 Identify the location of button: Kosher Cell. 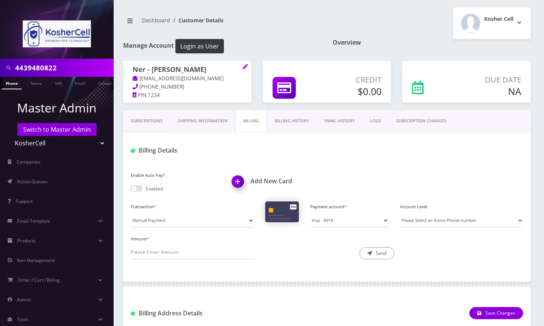
(492, 23).